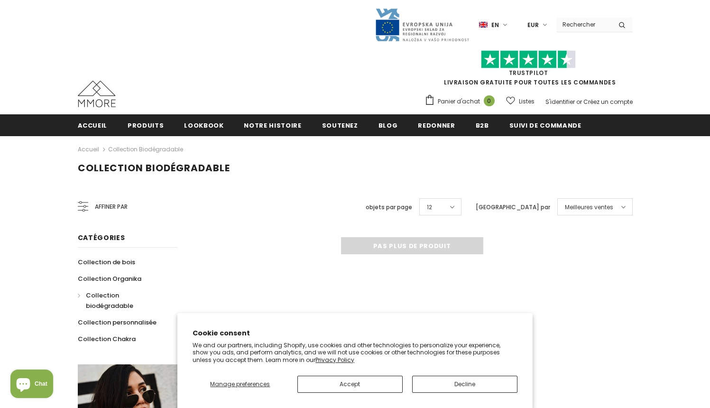 The width and height of the screenshot is (710, 408). I want to click on img: Cas MMORE, so click(97, 94).